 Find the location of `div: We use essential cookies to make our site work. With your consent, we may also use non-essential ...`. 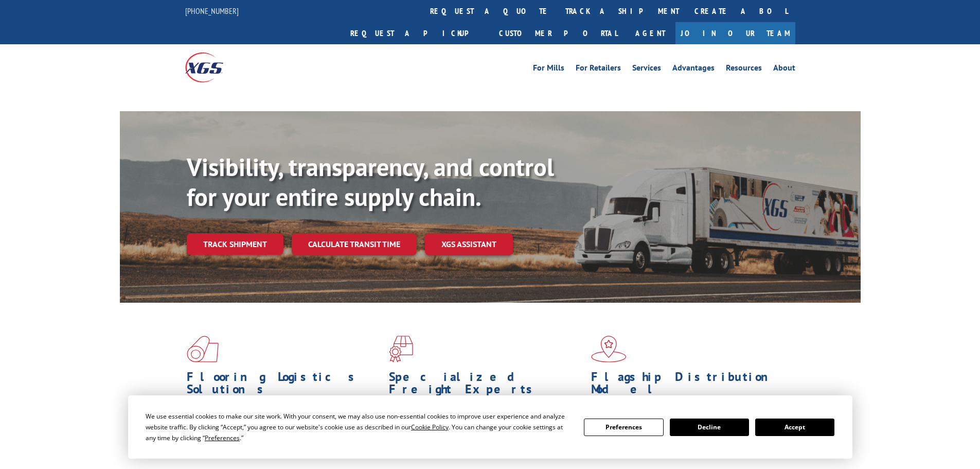

div: We use essential cookies to make our site work. With your consent, we may also use non-essential ... is located at coordinates (359, 427).